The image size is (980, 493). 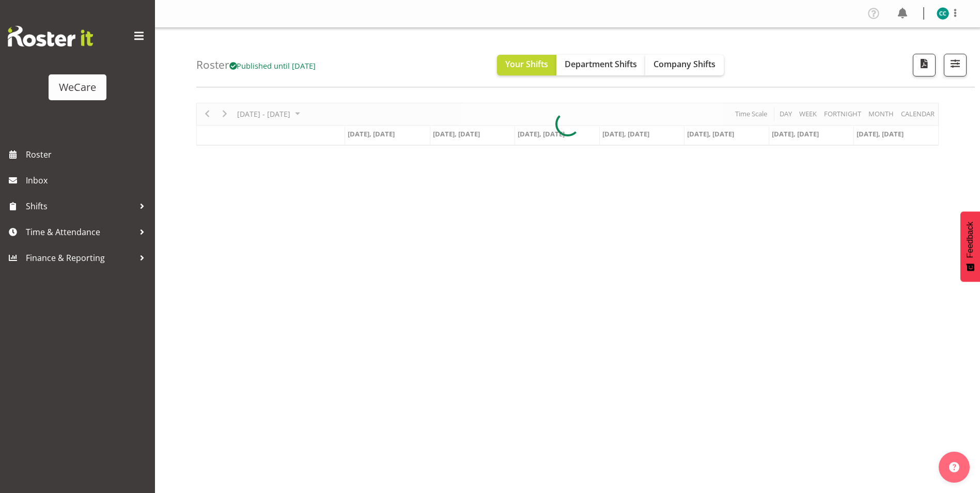 What do you see at coordinates (527, 64) in the screenshot?
I see `span: Your Shifts` at bounding box center [527, 64].